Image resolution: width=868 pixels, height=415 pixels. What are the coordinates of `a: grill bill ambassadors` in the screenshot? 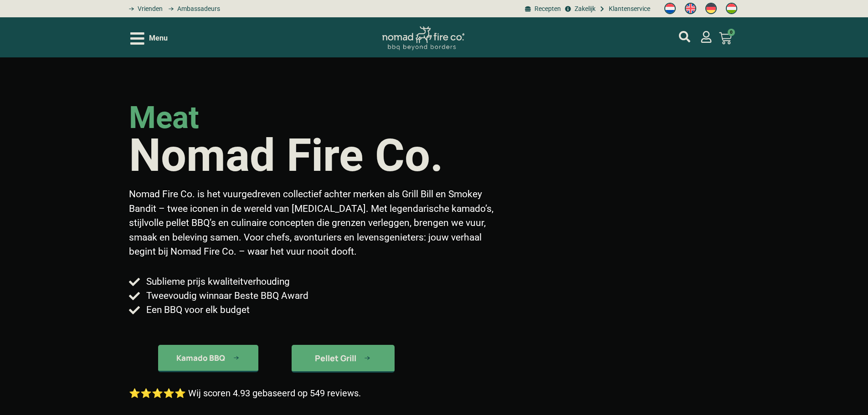 It's located at (192, 9).